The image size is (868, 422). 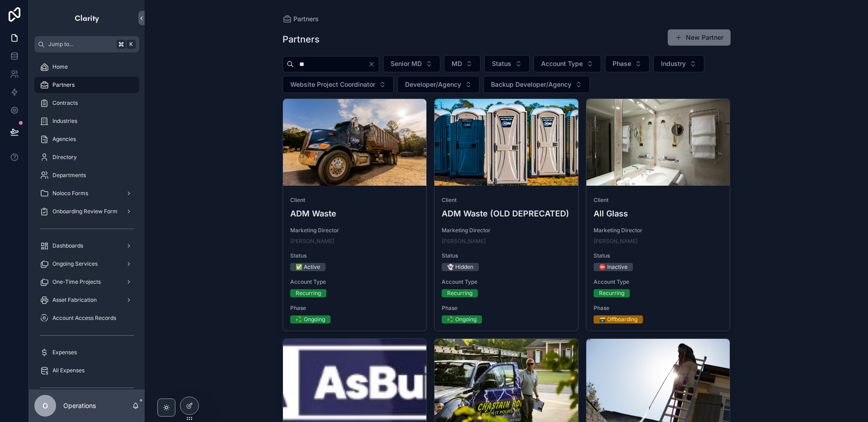 I want to click on span: Expenses, so click(x=64, y=353).